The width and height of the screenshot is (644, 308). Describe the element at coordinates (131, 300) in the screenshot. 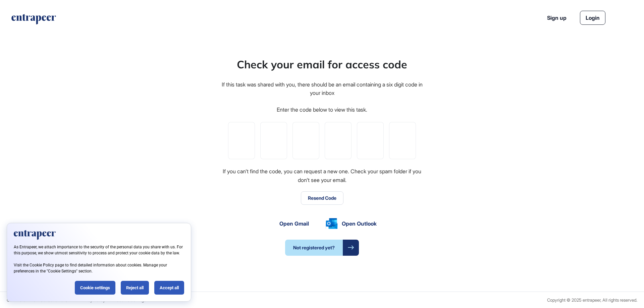

I see `span: Cookie Settings` at that location.